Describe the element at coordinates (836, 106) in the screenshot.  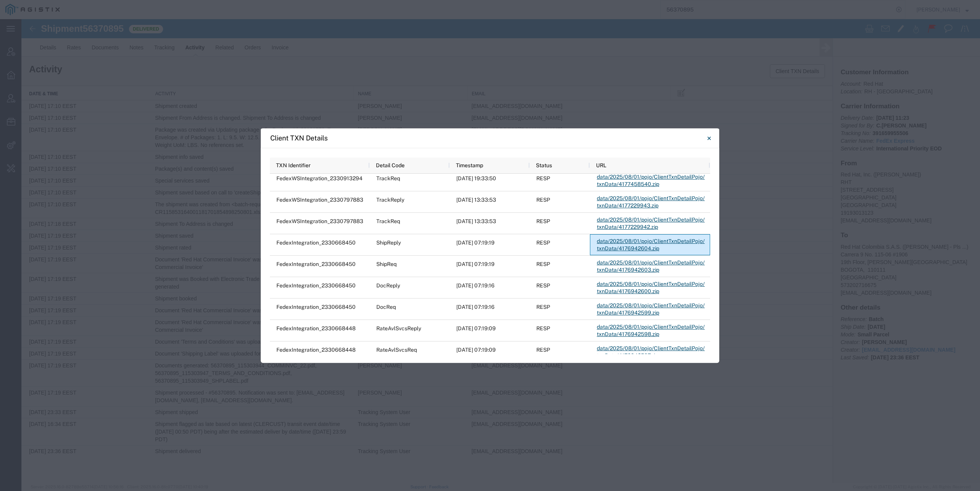
I see `i: Signed for By:` at that location.